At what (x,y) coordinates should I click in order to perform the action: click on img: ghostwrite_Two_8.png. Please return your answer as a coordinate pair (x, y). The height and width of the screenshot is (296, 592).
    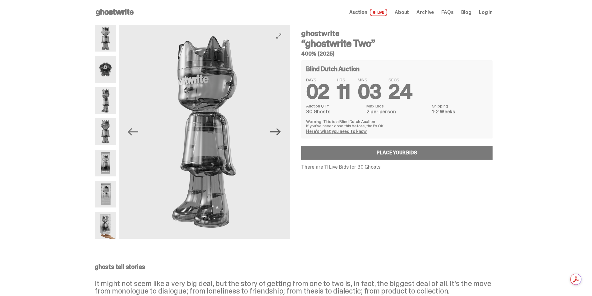
    Looking at the image, I should click on (105, 132).